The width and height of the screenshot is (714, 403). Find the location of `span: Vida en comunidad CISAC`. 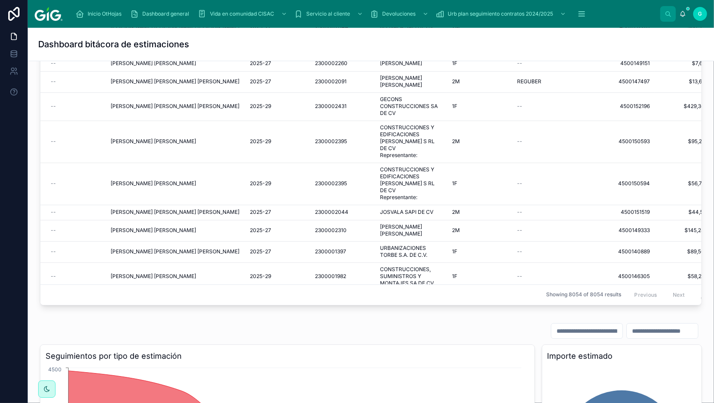

span: Vida en comunidad CISAC is located at coordinates (242, 14).